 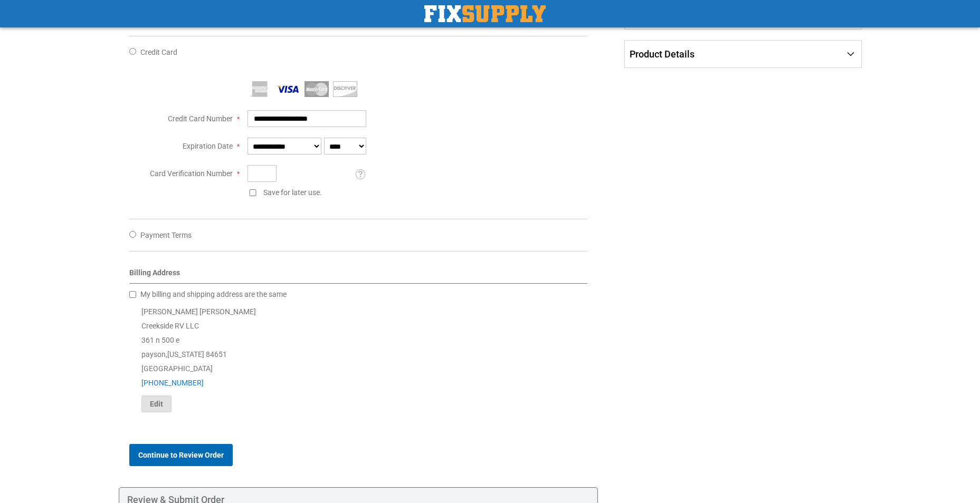 What do you see at coordinates (159, 53) in the screenshot?
I see `span: Credit Card` at bounding box center [159, 53].